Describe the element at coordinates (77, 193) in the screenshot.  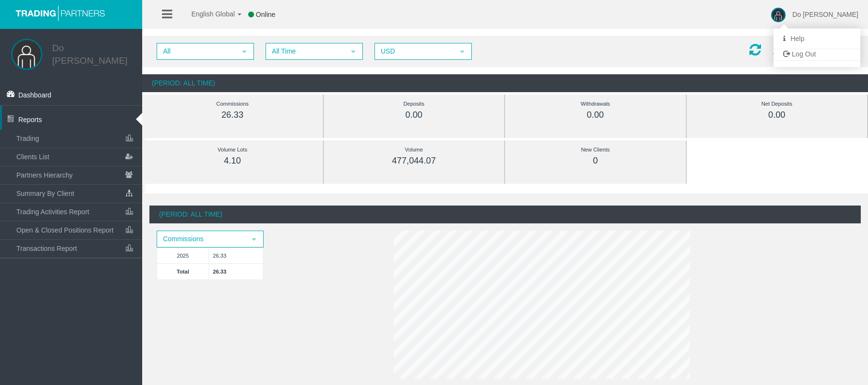
I see `a: Summary By Client` at that location.